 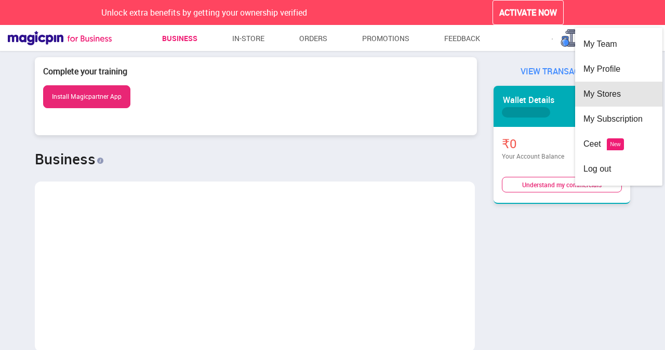 I want to click on div: Wallet Details, so click(x=561, y=100).